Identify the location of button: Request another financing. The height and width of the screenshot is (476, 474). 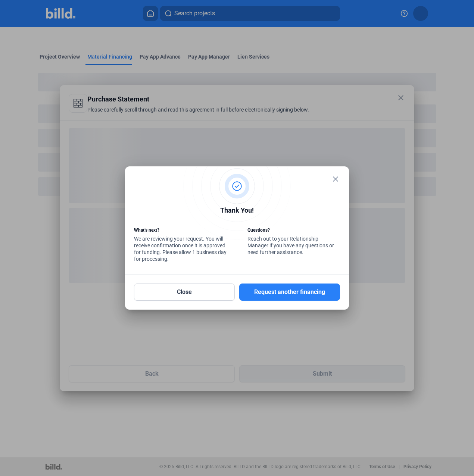
(290, 292).